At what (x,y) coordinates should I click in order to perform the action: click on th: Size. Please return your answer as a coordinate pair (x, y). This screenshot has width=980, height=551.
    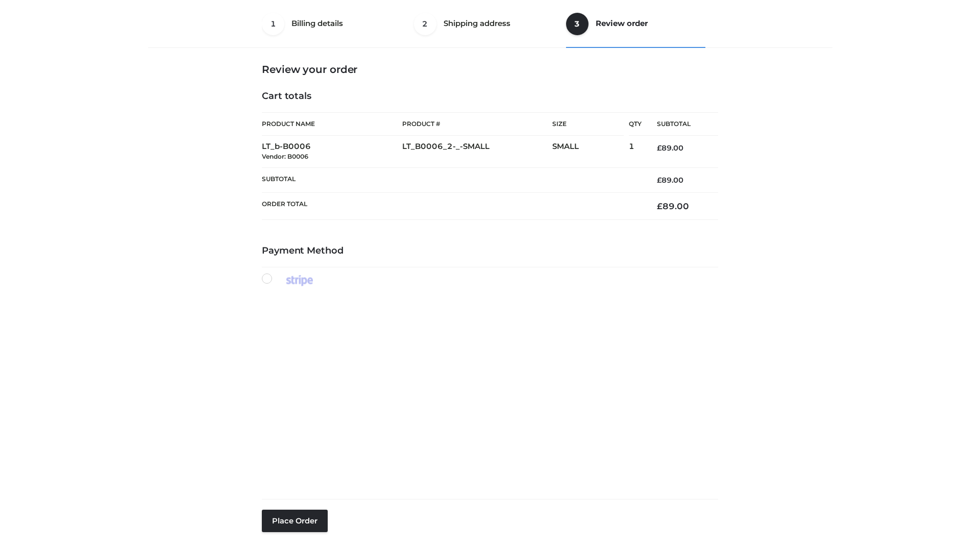
    Looking at the image, I should click on (588, 124).